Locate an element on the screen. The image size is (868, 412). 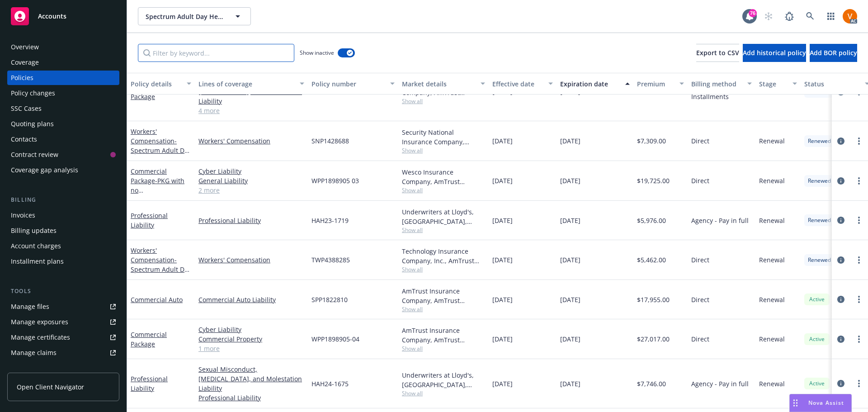
div: Coverage is located at coordinates (25, 63).